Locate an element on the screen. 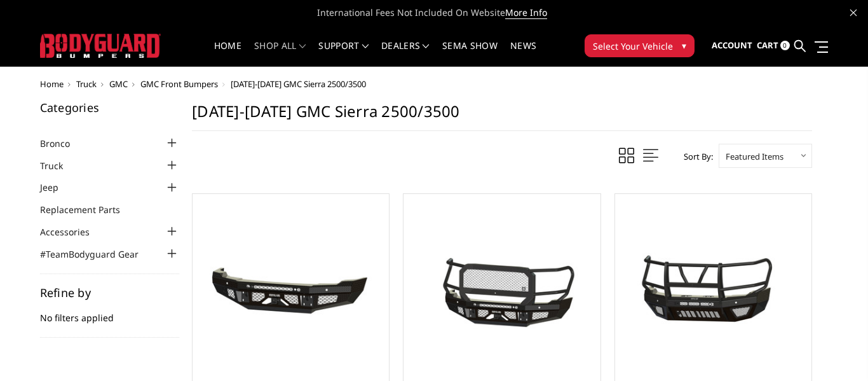  span: GMC is located at coordinates (118, 84).